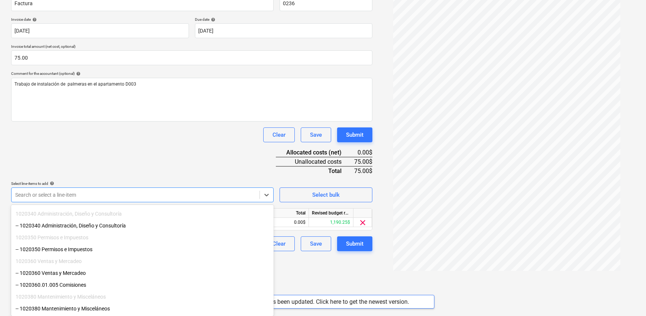 The height and width of the screenshot is (316, 646). Describe the element at coordinates (142, 184) in the screenshot. I see `div: Select line-items to add` at that location.